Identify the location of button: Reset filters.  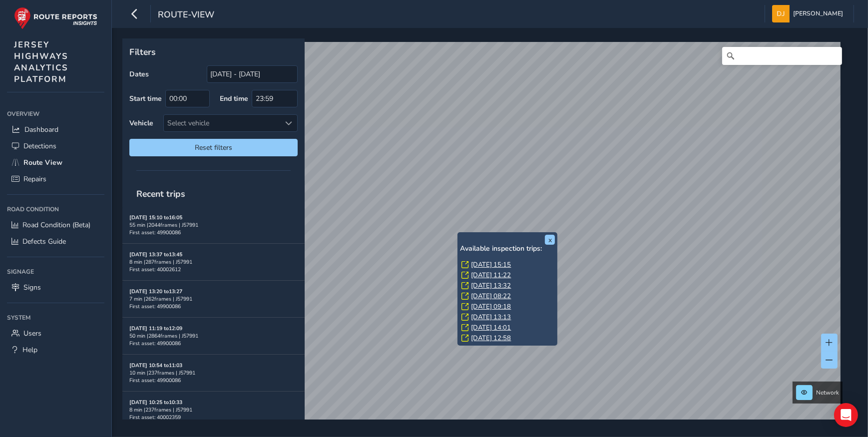
(214, 147).